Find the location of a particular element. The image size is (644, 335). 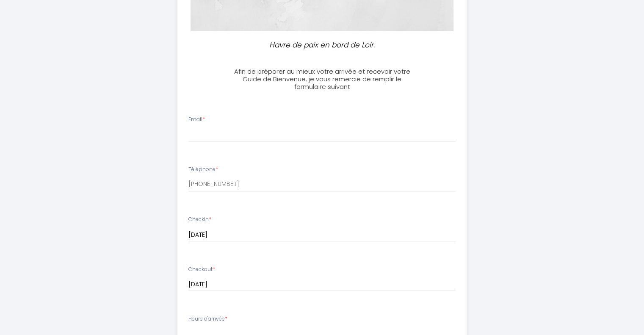

p: Havre de paix en bord de Loir. is located at coordinates (322, 45).